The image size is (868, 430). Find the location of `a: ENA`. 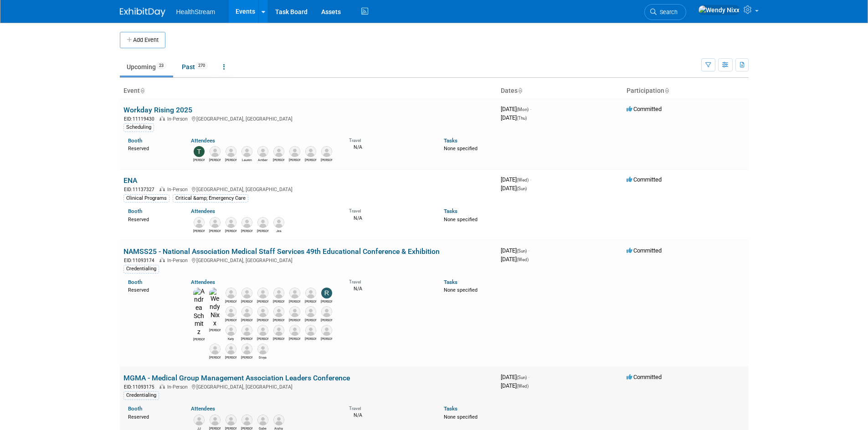

a: ENA is located at coordinates (131, 181).